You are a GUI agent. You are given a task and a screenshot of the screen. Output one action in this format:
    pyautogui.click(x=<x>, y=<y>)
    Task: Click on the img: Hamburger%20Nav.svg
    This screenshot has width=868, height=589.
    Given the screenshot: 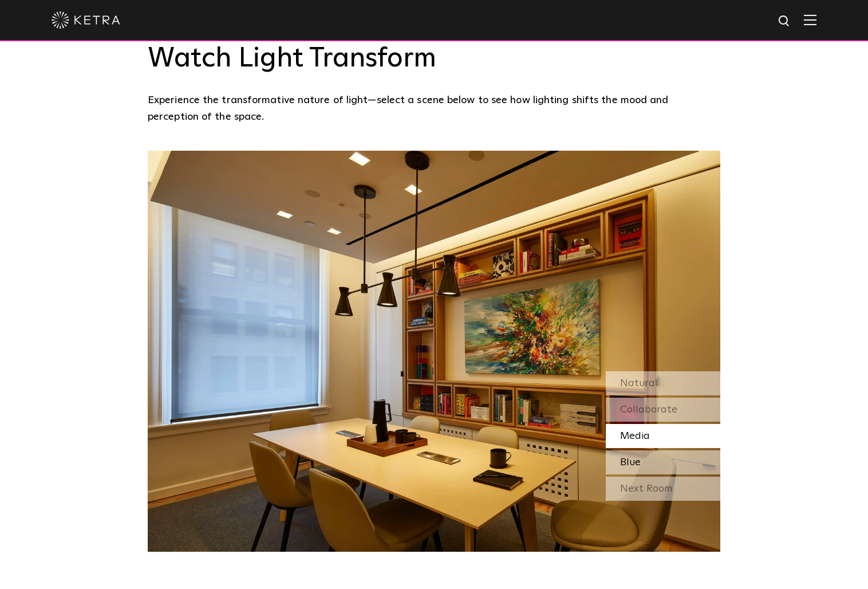 What is the action you would take?
    pyautogui.click(x=810, y=20)
    